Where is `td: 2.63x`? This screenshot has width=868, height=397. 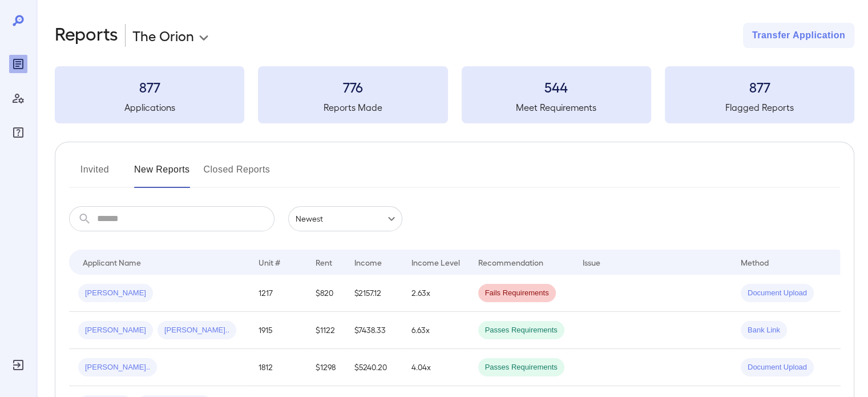
td: 2.63x is located at coordinates (436, 293).